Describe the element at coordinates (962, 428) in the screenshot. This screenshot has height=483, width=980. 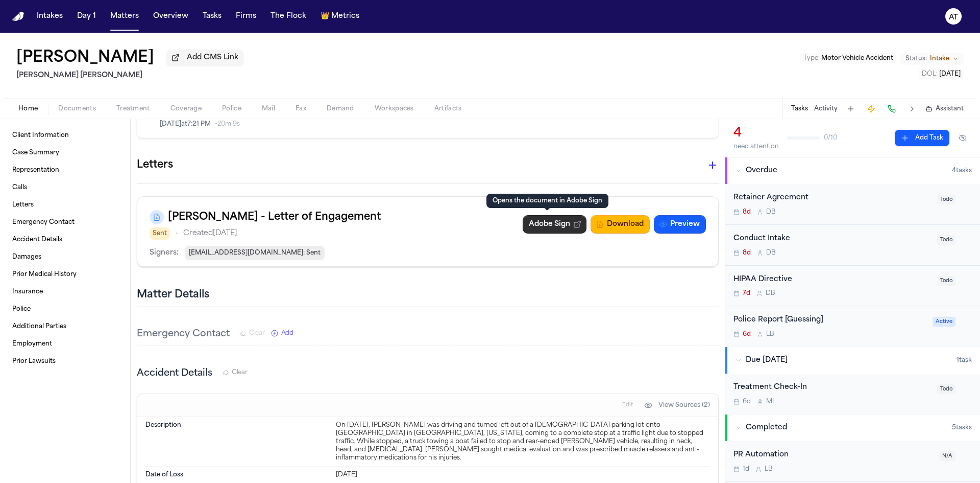
I see `span: 5 task s` at that location.